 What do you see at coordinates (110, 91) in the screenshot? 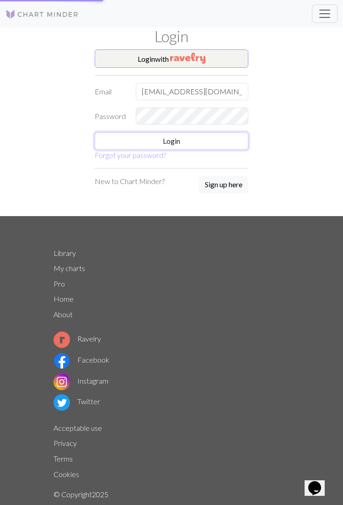
I see `label: Email` at bounding box center [110, 91].